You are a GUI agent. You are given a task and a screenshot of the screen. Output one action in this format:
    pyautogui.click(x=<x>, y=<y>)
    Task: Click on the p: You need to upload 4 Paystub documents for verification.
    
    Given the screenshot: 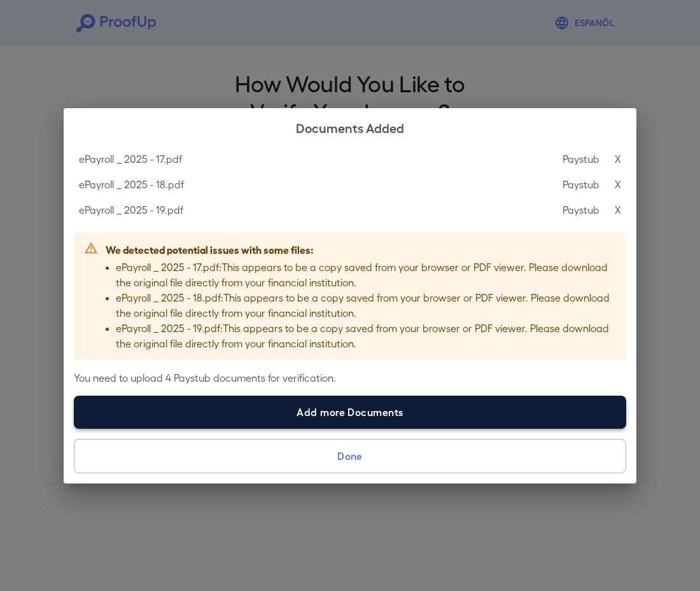 What is the action you would take?
    pyautogui.click(x=350, y=378)
    